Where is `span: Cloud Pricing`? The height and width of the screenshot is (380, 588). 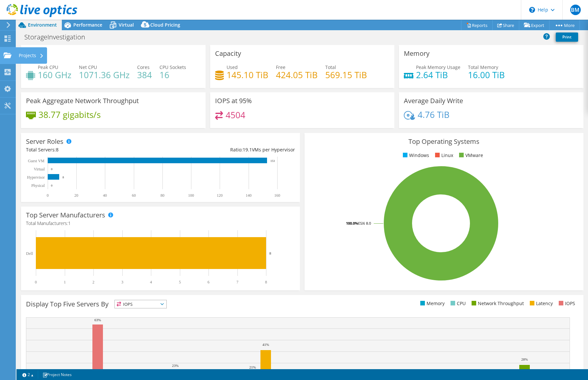
span: Cloud Pricing is located at coordinates (165, 25).